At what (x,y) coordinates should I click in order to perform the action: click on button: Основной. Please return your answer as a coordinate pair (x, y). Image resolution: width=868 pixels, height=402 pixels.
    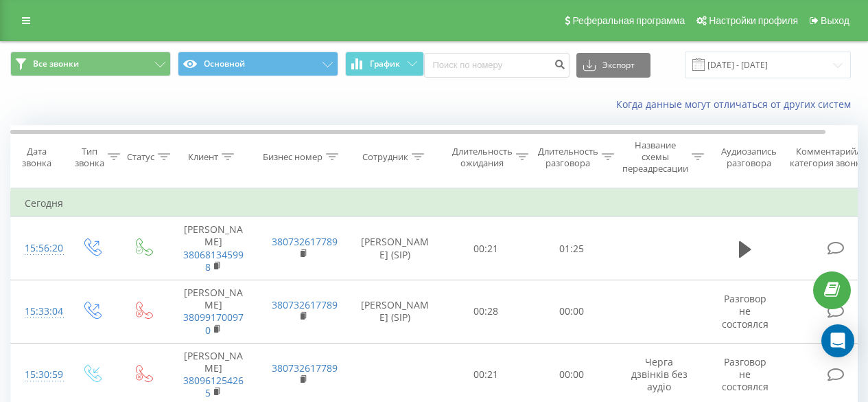
    Looking at the image, I should click on (258, 64).